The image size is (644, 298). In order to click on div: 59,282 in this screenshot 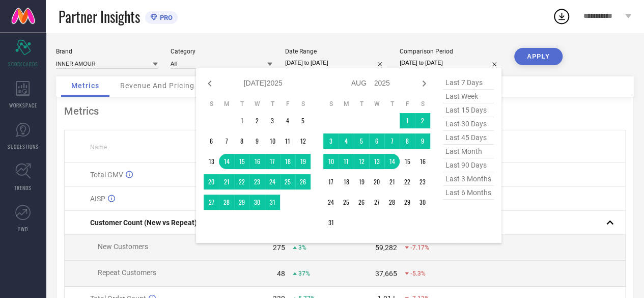, I will do `click(386, 247)`.